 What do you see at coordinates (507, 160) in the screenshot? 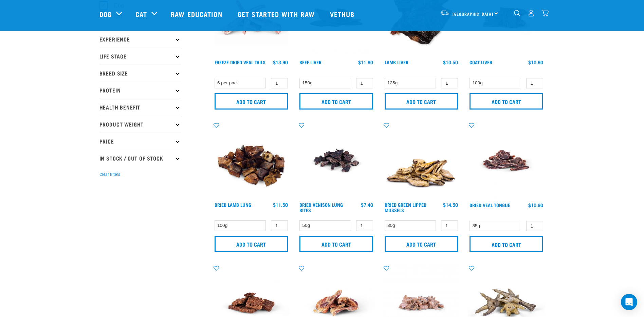
I see `img: Veal tongue` at bounding box center [507, 160].